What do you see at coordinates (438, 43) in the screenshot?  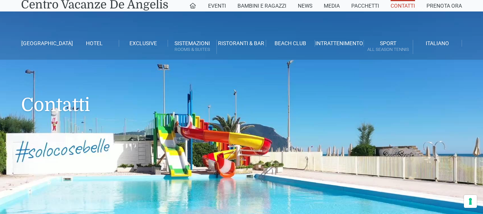 I see `span: Italiano` at bounding box center [438, 43].